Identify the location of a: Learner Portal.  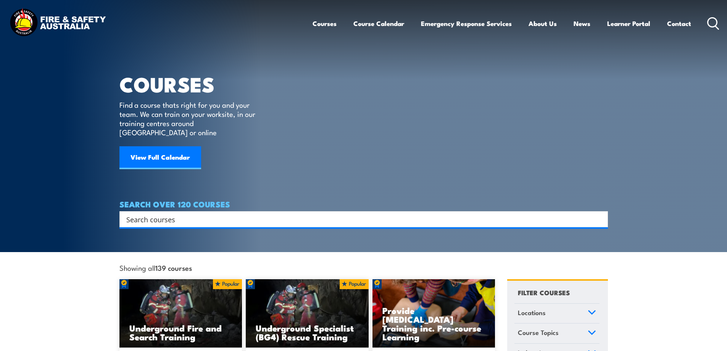
(628, 23).